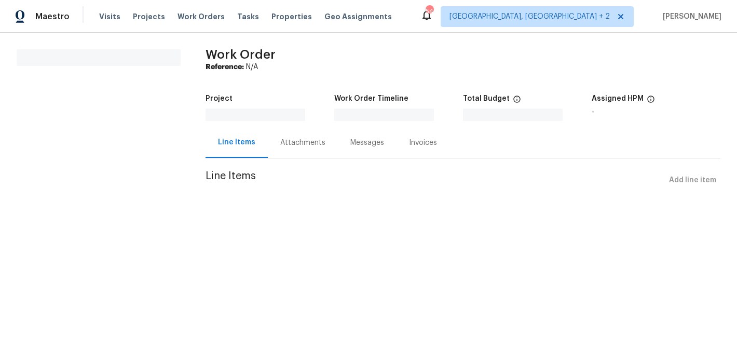 This screenshot has height=350, width=737. Describe the element at coordinates (237, 142) in the screenshot. I see `div: Line Items` at that location.